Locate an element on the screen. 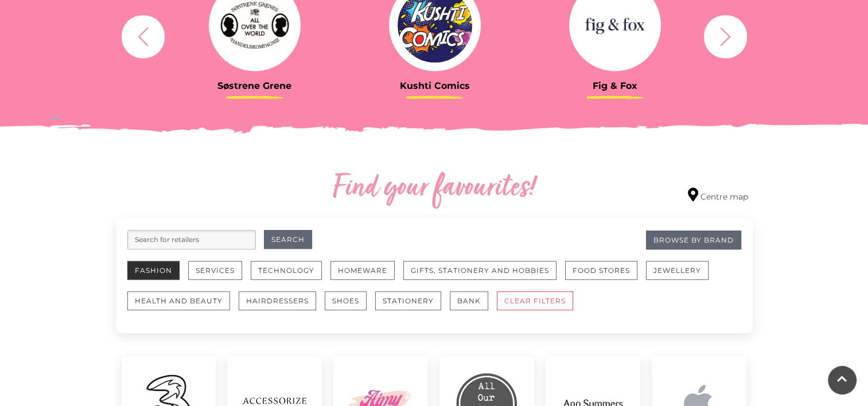  button: CLEAR FILTERS is located at coordinates (534, 300).